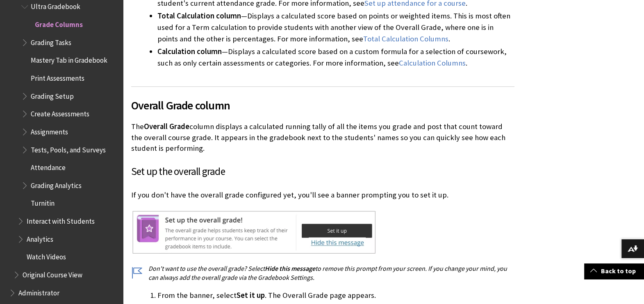 The width and height of the screenshot is (644, 304). Describe the element at coordinates (322, 172) in the screenshot. I see `h3: Set up the overall grade` at that location.